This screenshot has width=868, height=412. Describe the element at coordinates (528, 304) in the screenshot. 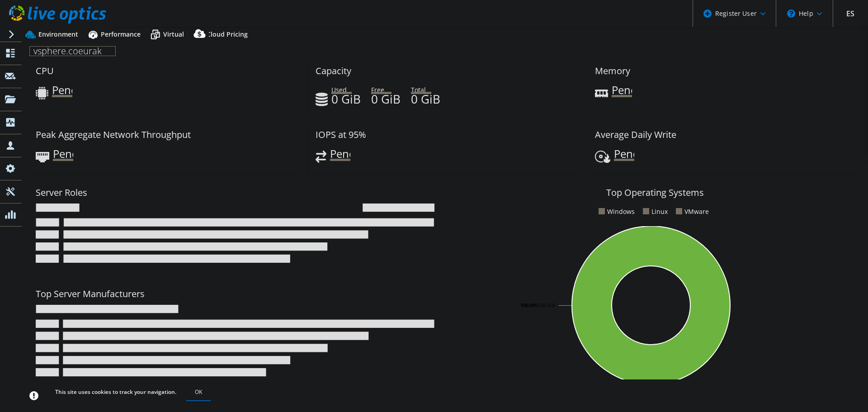

I see `tspan: 100.0%` at that location.